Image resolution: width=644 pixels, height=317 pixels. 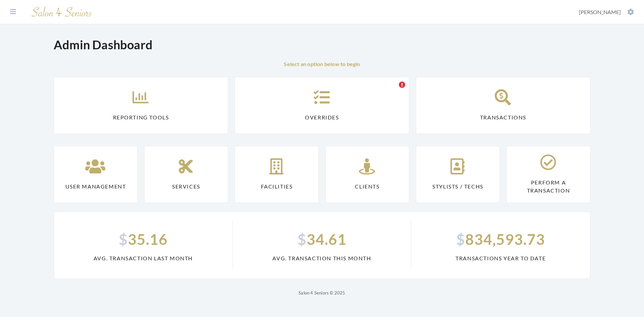 What do you see at coordinates (501, 258) in the screenshot?
I see `span: Transactions Year To Date` at bounding box center [501, 258].